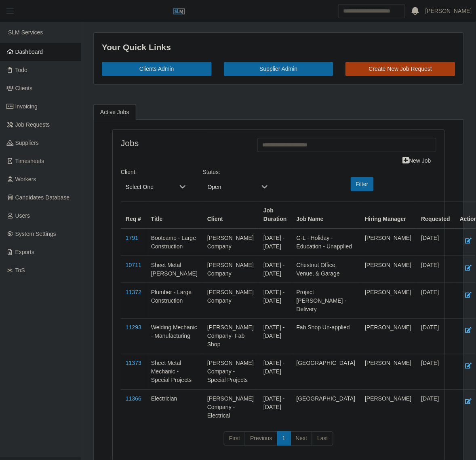 The image size is (476, 460). Describe the element at coordinates (275, 215) in the screenshot. I see `th: Job Duration` at that location.